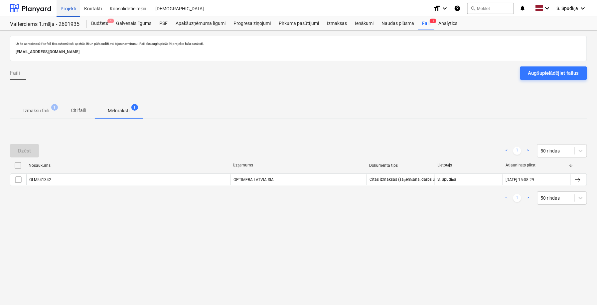 Image resolution: width=597 pixels, height=305 pixels. What do you see at coordinates (437, 8) in the screenshot?
I see `i: format_size` at bounding box center [437, 8].